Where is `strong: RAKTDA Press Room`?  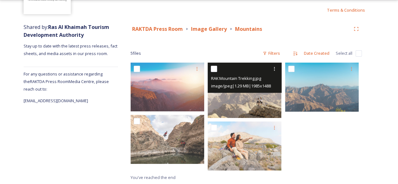
strong: RAKTDA Press Room is located at coordinates (157, 29).